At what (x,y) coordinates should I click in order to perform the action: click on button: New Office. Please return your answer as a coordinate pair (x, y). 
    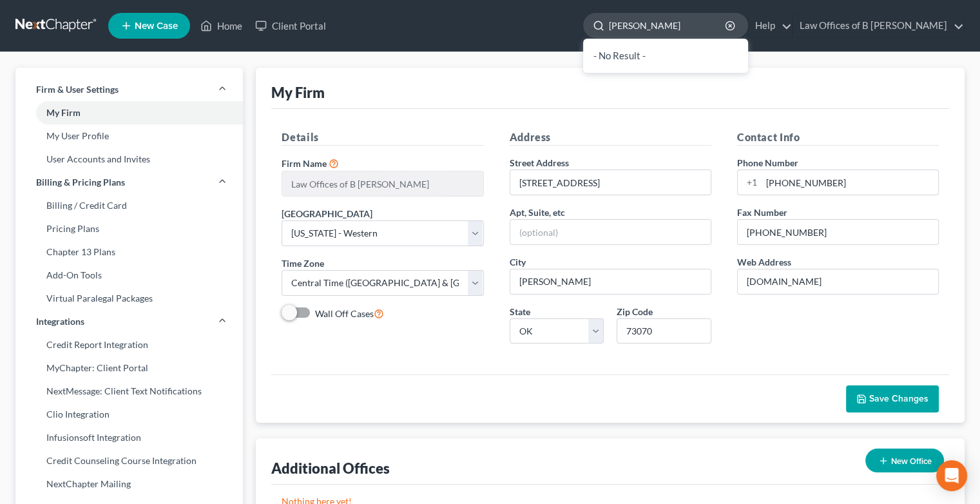
    Looking at the image, I should click on (905, 460).